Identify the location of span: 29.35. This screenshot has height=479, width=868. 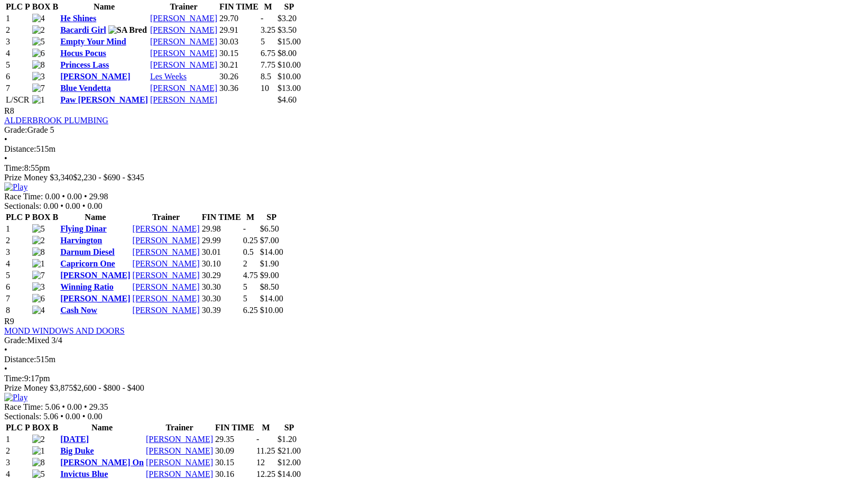
(99, 407).